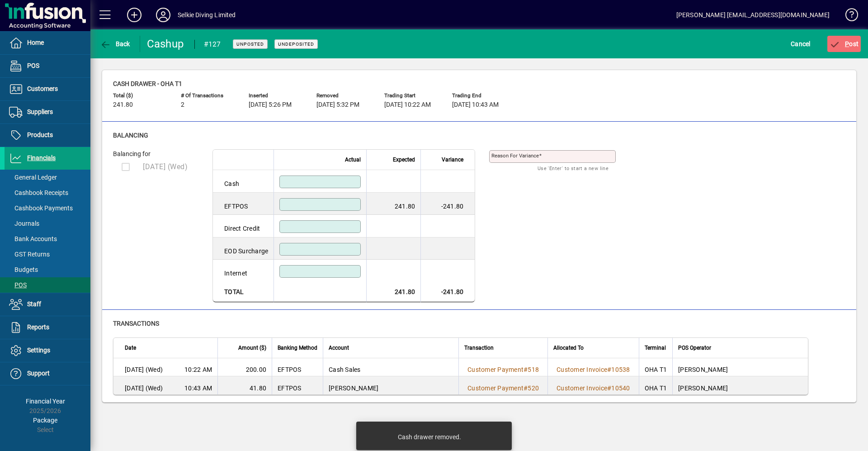  What do you see at coordinates (847, 44) in the screenshot?
I see `span: P` at bounding box center [847, 44].